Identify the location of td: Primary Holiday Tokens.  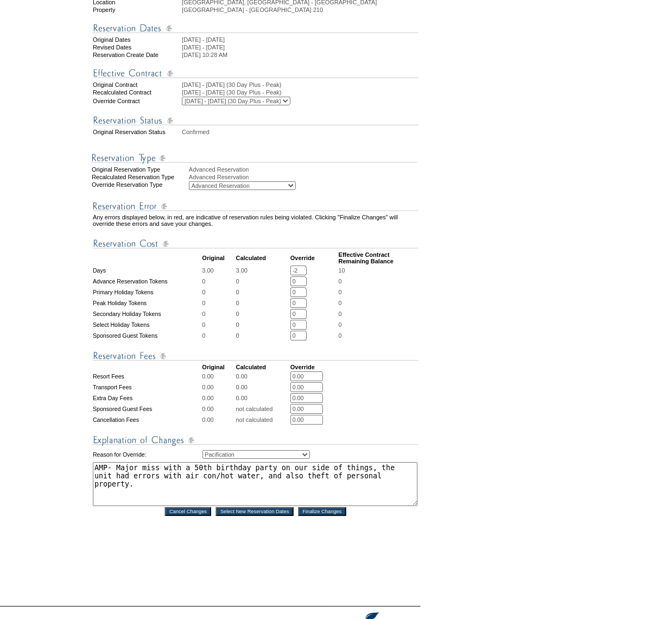
(147, 293).